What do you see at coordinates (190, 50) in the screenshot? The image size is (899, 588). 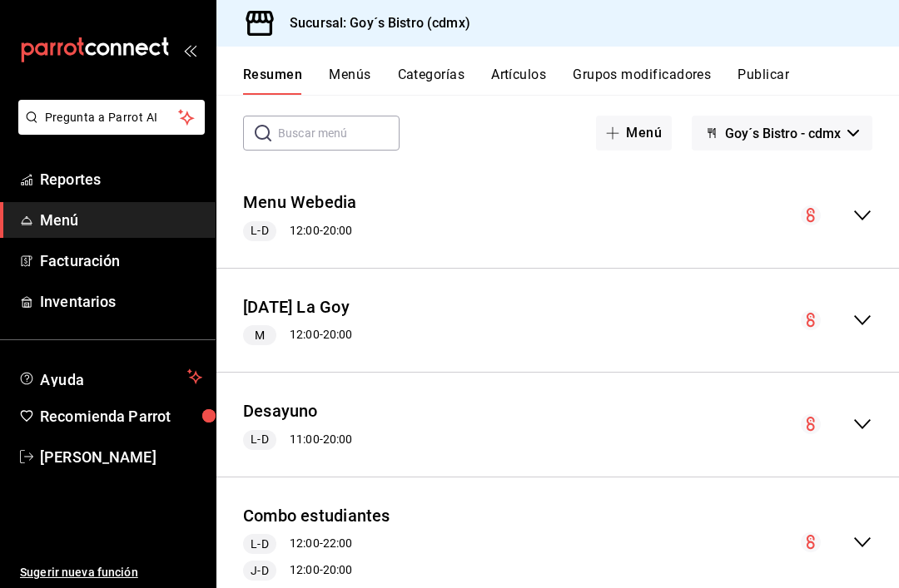 I see `button: open_drawer_menu` at bounding box center [190, 50].